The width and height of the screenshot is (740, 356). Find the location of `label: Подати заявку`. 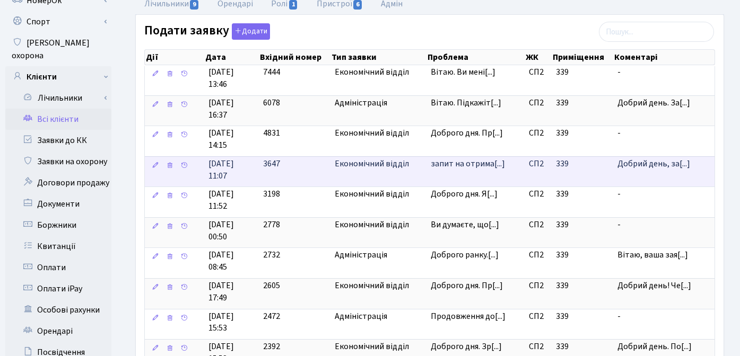

label: Подати заявку is located at coordinates (207, 31).